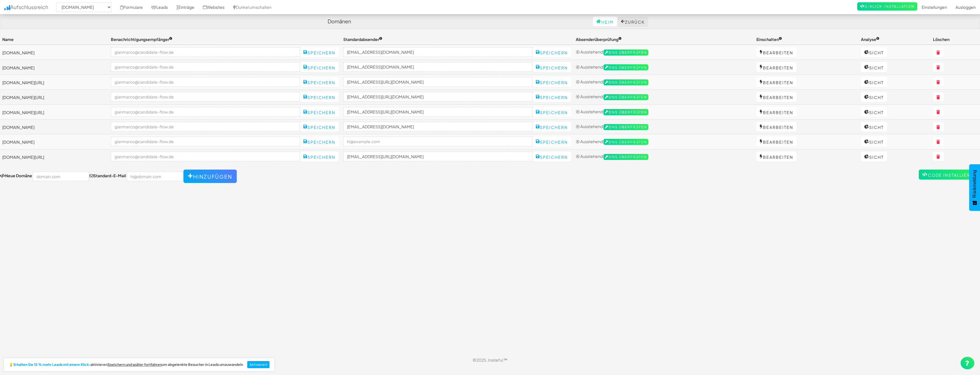  Describe the element at coordinates (19, 175) in the screenshot. I see `font: Neue Domäne` at that location.